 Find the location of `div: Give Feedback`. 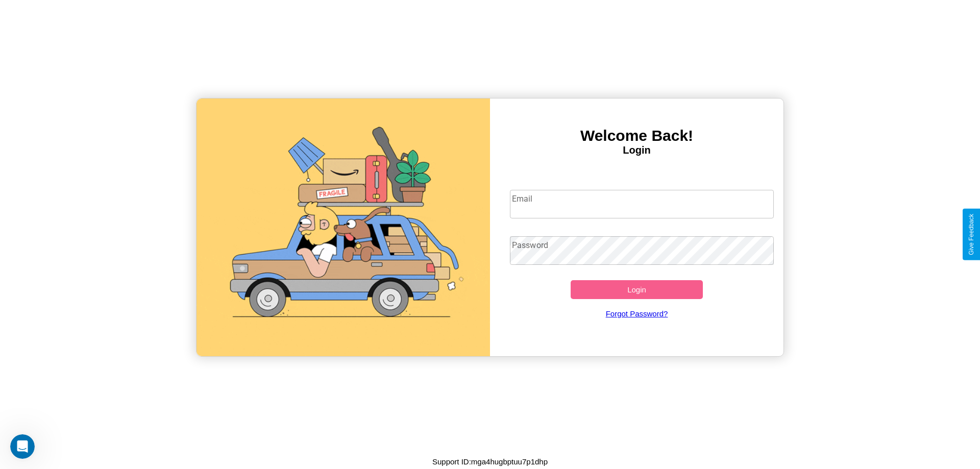

div: Give Feedback is located at coordinates (972, 234).